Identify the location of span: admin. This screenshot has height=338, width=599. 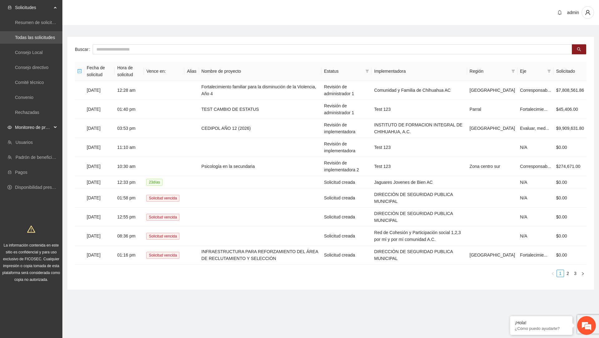
(573, 12).